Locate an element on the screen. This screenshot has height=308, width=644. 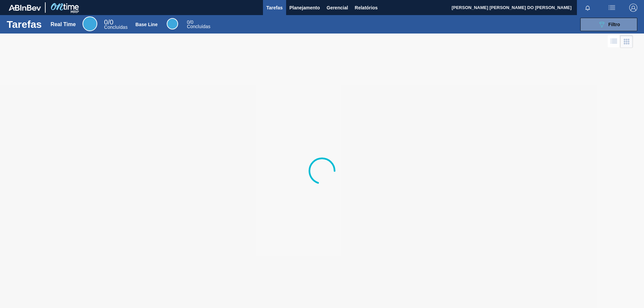
span: Gerencial is located at coordinates (337, 8).